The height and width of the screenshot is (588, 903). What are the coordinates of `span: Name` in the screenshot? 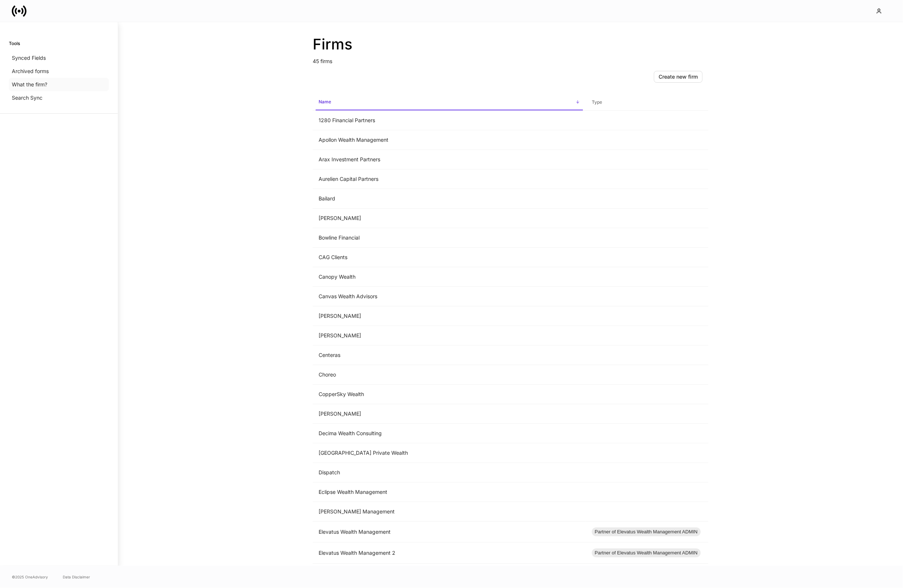 It's located at (449, 103).